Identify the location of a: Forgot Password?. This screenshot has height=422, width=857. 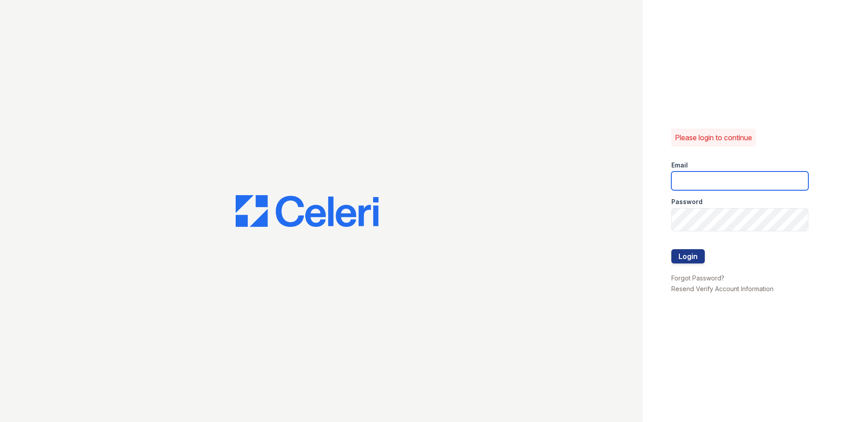
(698, 278).